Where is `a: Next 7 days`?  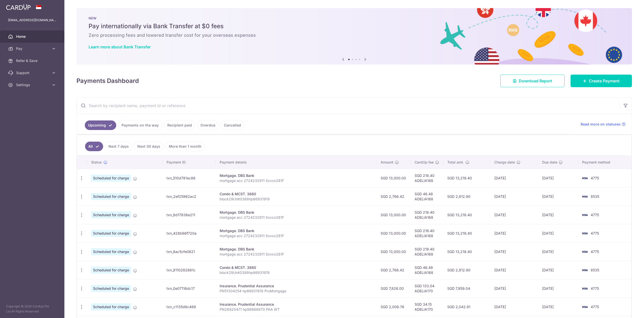 a: Next 7 days is located at coordinates (119, 146).